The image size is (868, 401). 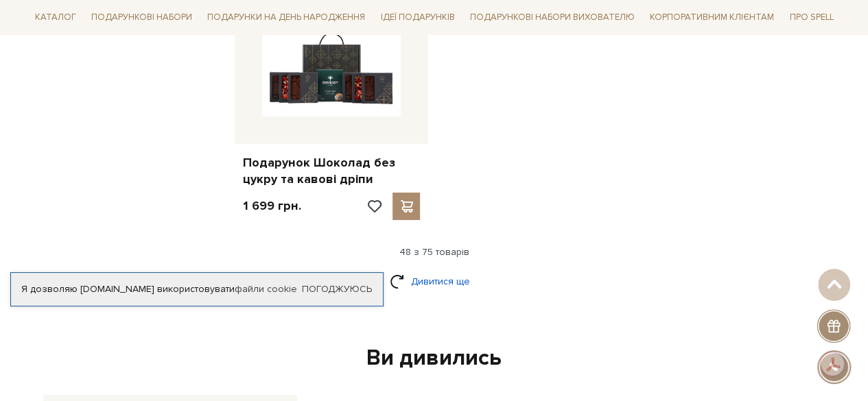 What do you see at coordinates (272, 206) in the screenshot?
I see `p: 1 699 грн.` at bounding box center [272, 206].